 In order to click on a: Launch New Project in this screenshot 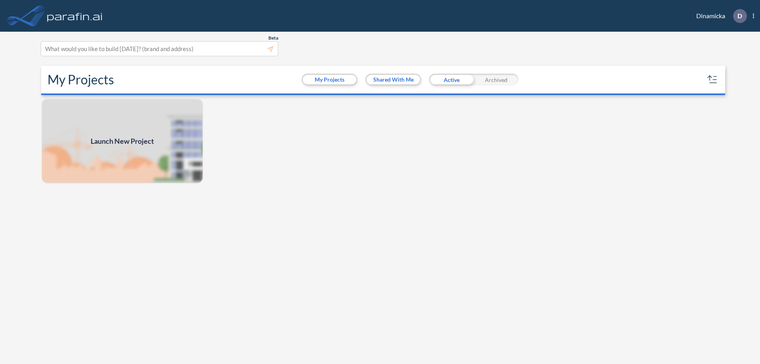, I will do `click(122, 141)`.